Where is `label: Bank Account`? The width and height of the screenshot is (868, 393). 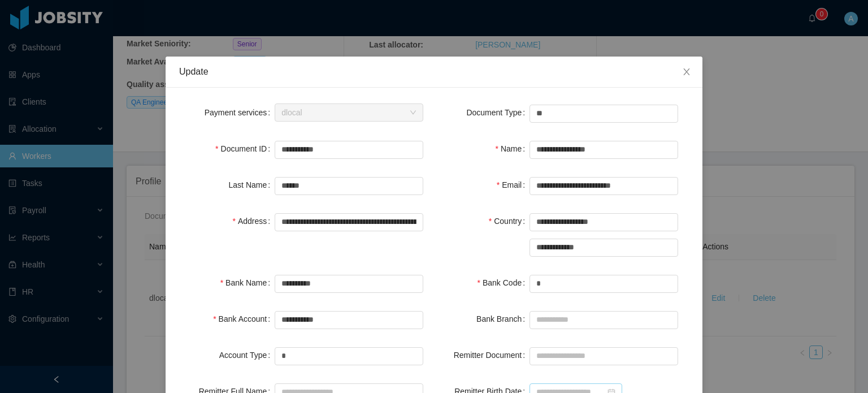
label: Bank Account is located at coordinates (243, 319).